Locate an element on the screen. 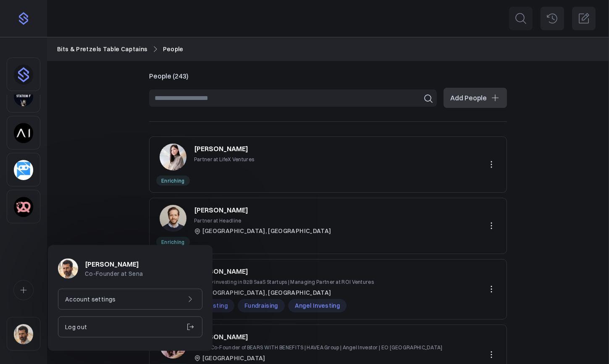 The height and width of the screenshot is (364, 609). img: 2a7934ccb4d817dc67572e93e25168fa85c271f1.jpg is located at coordinates (173, 218).